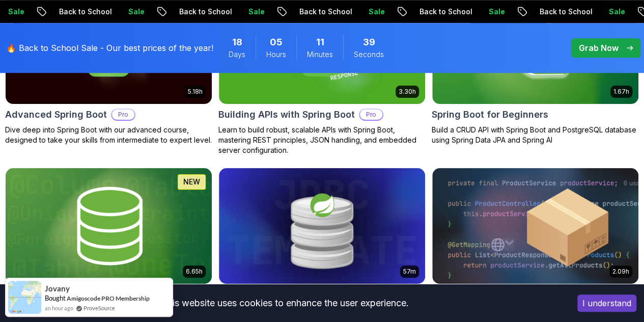 The width and height of the screenshot is (644, 322). Describe the element at coordinates (108, 298) in the screenshot. I see `a: Amigoscode PRO Membership` at that location.